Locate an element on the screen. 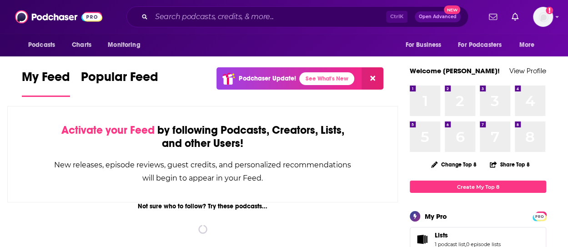  span: Activate your Feed is located at coordinates (108, 130).